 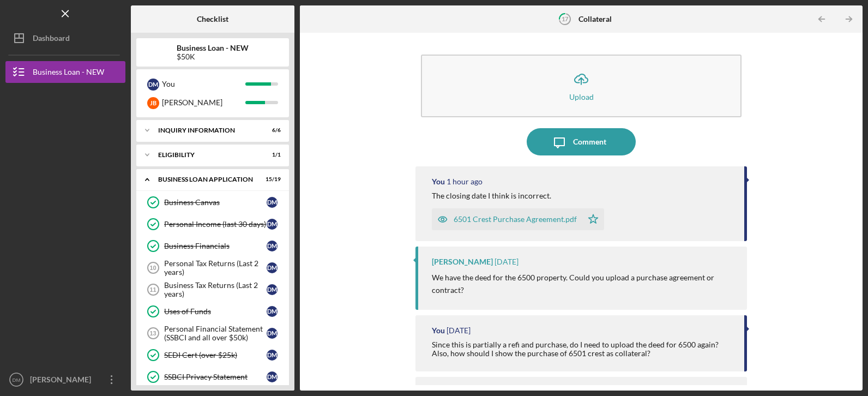 I want to click on time: 2025-09-04 17:35, so click(x=465, y=182).